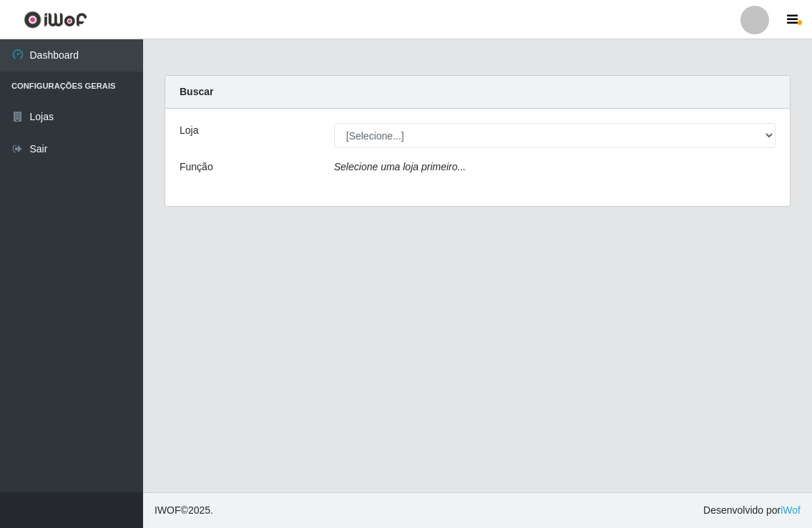  Describe the element at coordinates (55, 19) in the screenshot. I see `img: CoreUI Logo` at that location.